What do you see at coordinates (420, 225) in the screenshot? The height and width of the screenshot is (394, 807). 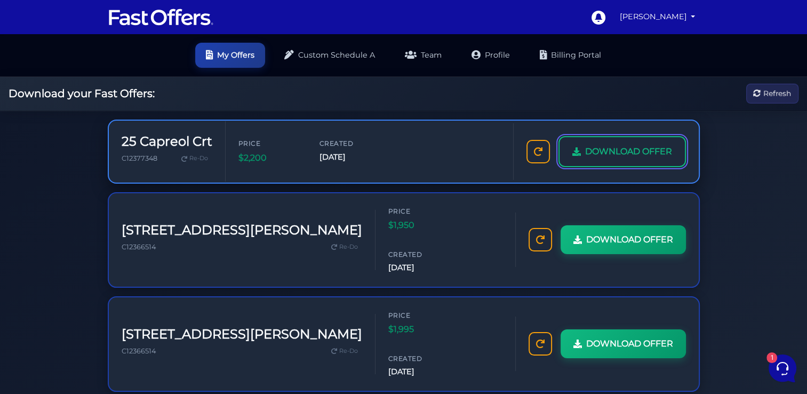 I see `span: $1,950` at bounding box center [420, 225].